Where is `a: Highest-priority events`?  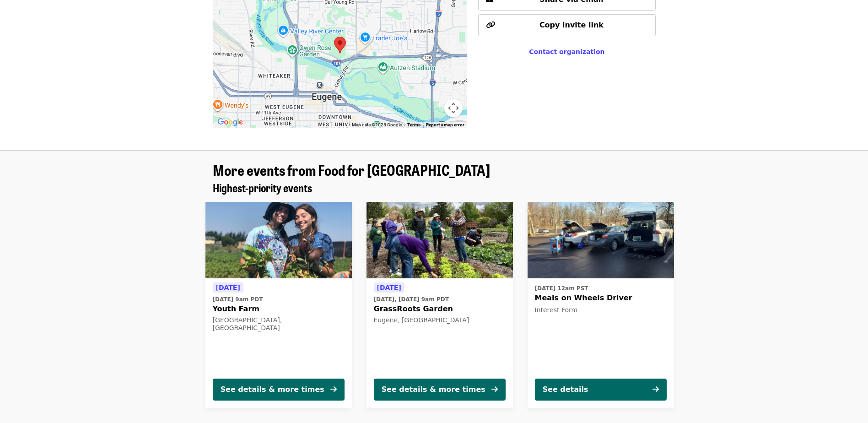
a: Highest-priority events is located at coordinates (262, 188).